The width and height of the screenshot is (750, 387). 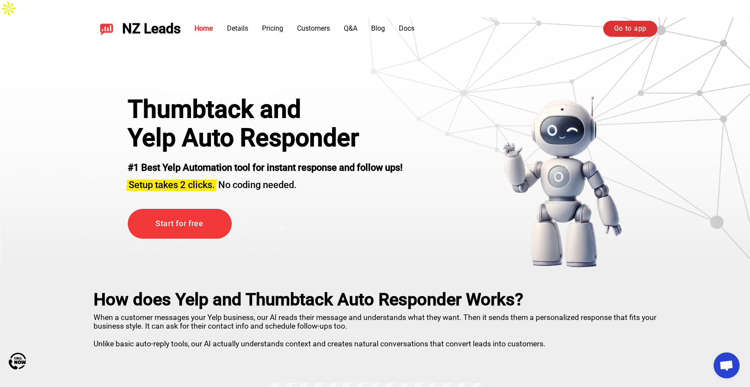 What do you see at coordinates (562, 182) in the screenshot?
I see `img: yelp bot` at bounding box center [562, 182].